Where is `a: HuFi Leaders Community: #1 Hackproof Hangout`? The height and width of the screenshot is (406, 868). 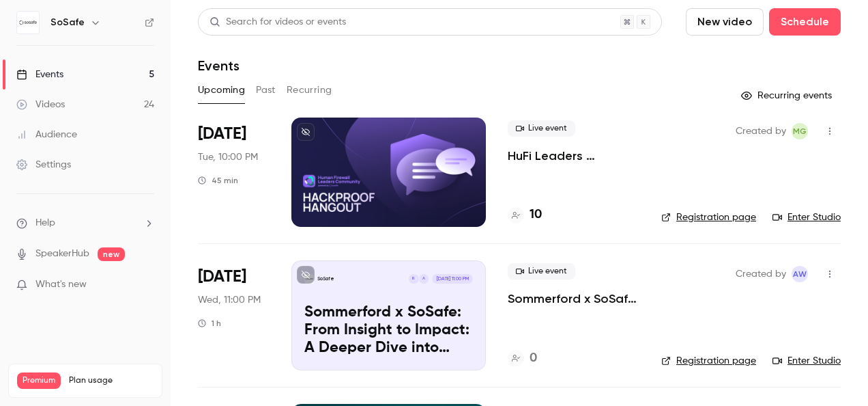 a: HuFi Leaders Community: #1 Hackproof Hangout is located at coordinates (573, 155).